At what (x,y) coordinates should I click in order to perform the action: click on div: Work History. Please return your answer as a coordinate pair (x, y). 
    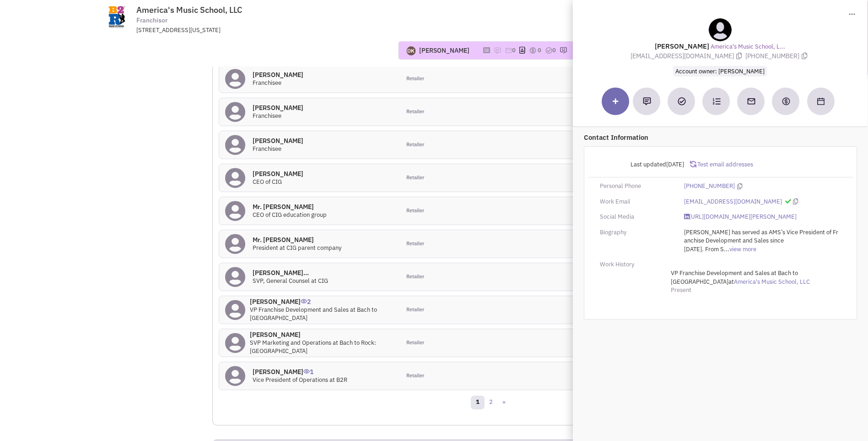
    Looking at the image, I should click on (636, 264).